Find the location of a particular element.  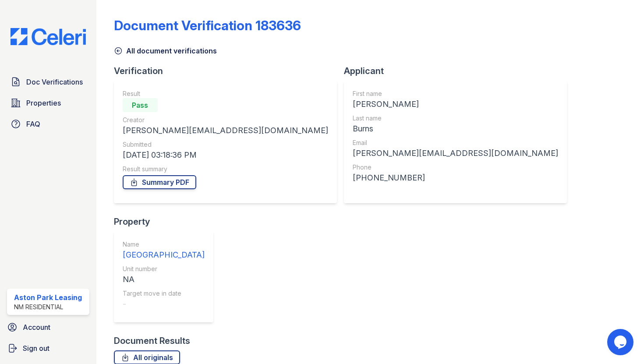

div: First name is located at coordinates (455, 94).